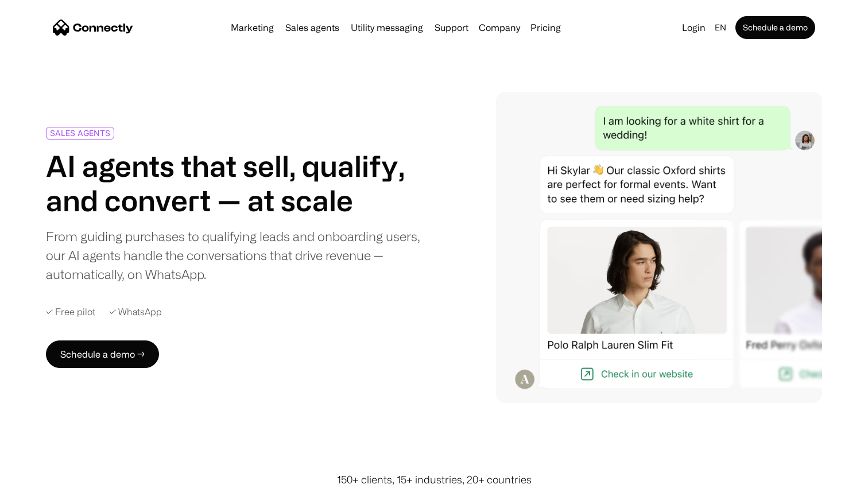  What do you see at coordinates (70, 312) in the screenshot?
I see `div: ✓ Free pilot` at bounding box center [70, 312].